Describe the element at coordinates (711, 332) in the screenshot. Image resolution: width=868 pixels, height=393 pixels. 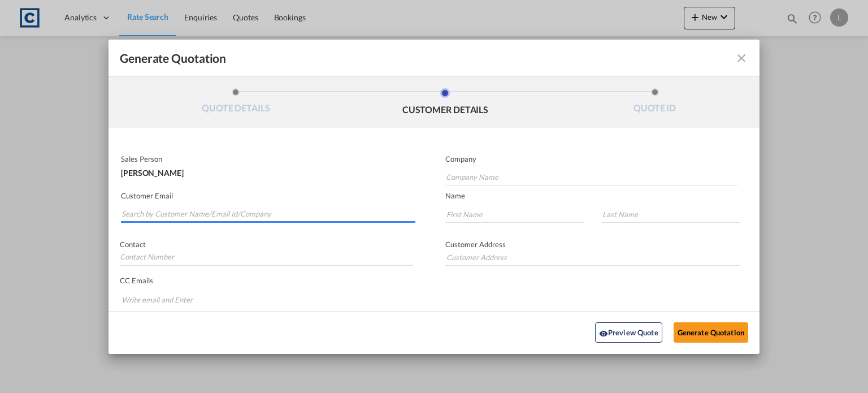
I see `button: Generate Quotation` at that location.